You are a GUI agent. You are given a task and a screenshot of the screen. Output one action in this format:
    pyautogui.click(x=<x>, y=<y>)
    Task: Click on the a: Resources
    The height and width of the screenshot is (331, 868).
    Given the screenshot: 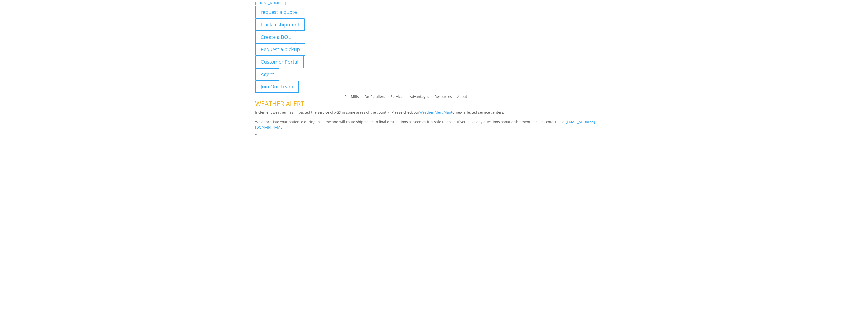 What is the action you would take?
    pyautogui.click(x=443, y=98)
    